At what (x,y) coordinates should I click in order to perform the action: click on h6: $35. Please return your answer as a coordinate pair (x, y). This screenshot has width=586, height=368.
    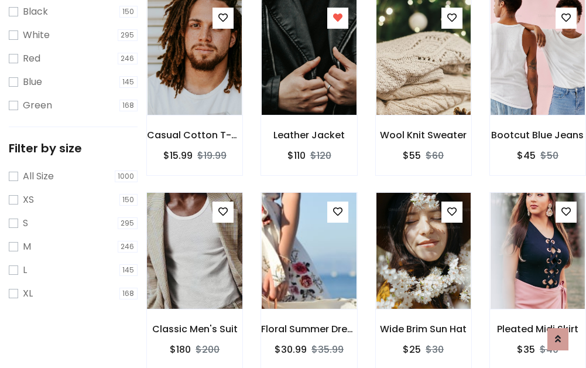
    Looking at the image, I should click on (526, 349).